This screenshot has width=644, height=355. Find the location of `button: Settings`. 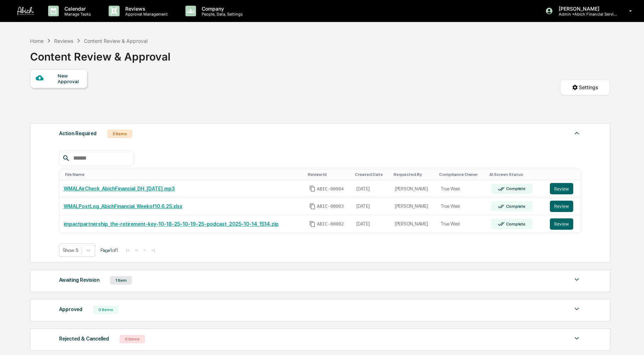

button: Settings is located at coordinates (585, 88).